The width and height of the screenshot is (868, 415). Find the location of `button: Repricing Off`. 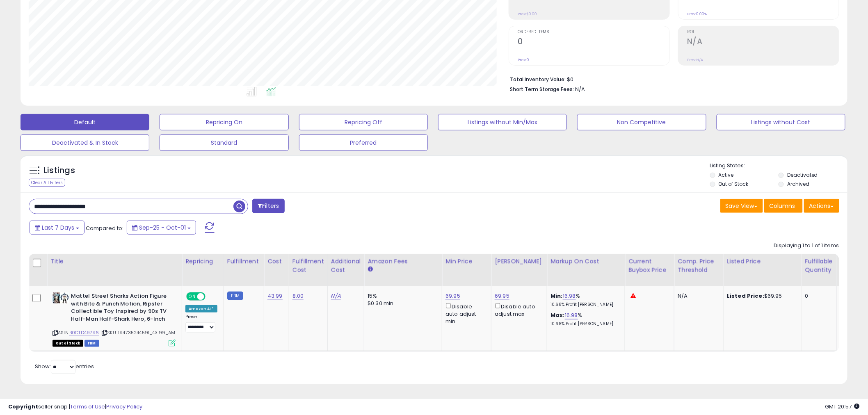

button: Repricing Off is located at coordinates (363, 122).